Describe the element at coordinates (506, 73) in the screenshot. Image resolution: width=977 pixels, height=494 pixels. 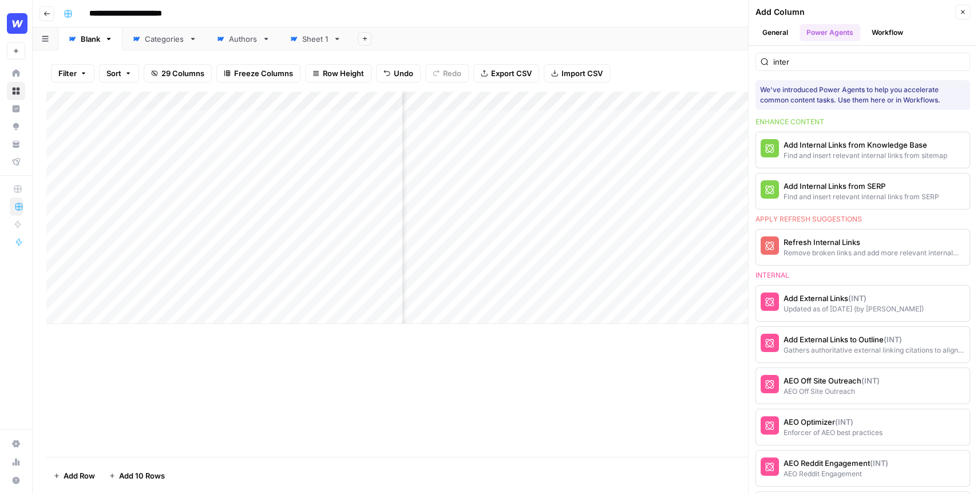
I see `button: Export CSV` at that location.